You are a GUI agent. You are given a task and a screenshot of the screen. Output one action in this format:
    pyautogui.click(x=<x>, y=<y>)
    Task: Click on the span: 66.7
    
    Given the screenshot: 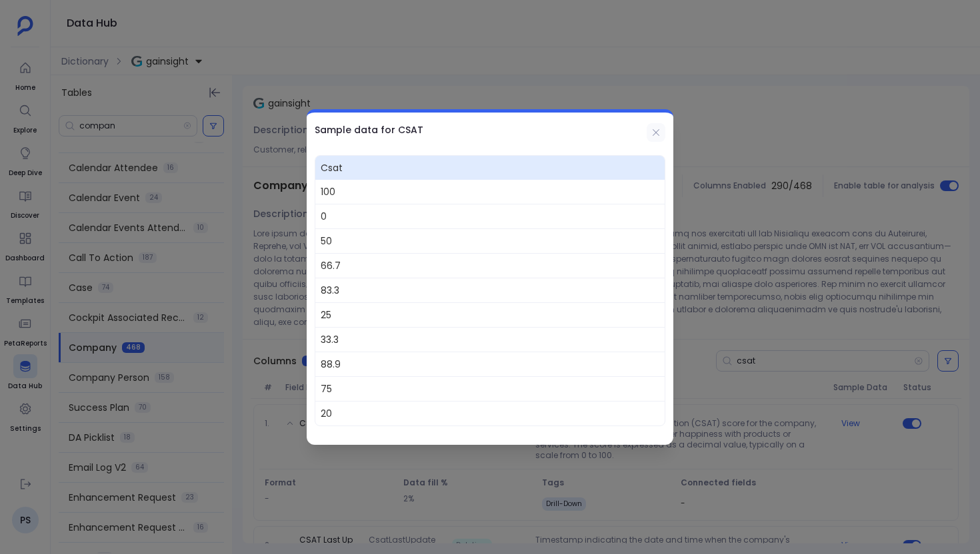 What is the action you would take?
    pyautogui.click(x=490, y=265)
    